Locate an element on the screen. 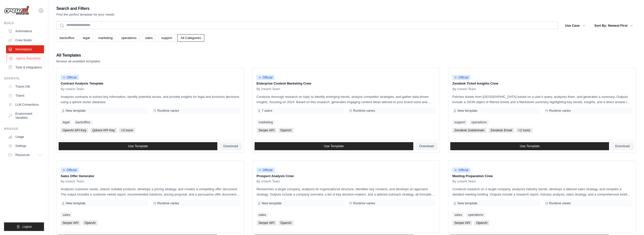 The height and width of the screenshot is (235, 644). a: Traces Old is located at coordinates (25, 86).